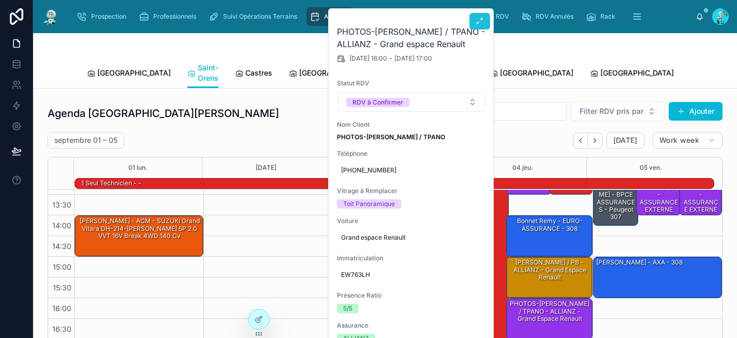 The height and width of the screenshot is (338, 737). What do you see at coordinates (411, 83) in the screenshot?
I see `span: Statut RDV` at bounding box center [411, 83].